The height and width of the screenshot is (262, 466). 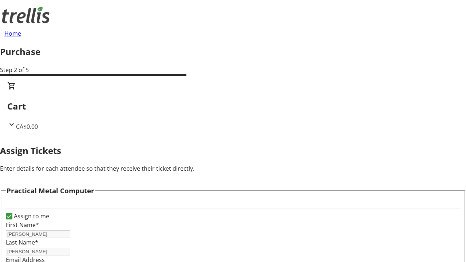 What do you see at coordinates (22, 225) in the screenshot?
I see `label: First Name*` at bounding box center [22, 225].